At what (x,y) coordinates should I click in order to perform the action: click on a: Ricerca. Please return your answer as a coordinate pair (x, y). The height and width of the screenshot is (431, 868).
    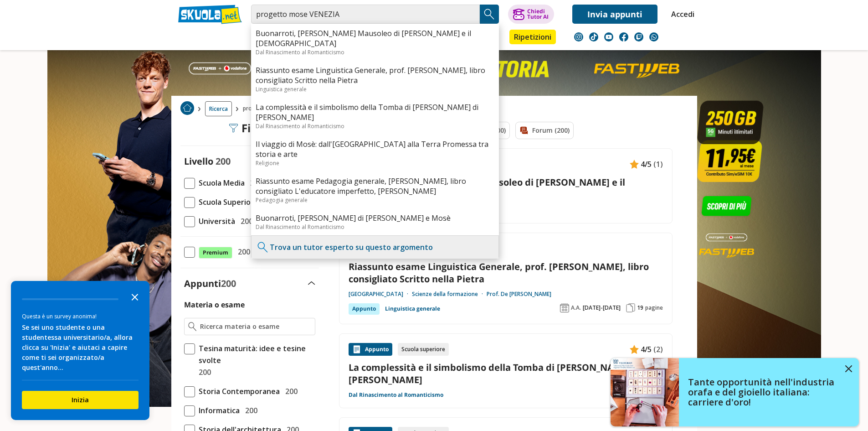
    Looking at the image, I should click on (218, 109).